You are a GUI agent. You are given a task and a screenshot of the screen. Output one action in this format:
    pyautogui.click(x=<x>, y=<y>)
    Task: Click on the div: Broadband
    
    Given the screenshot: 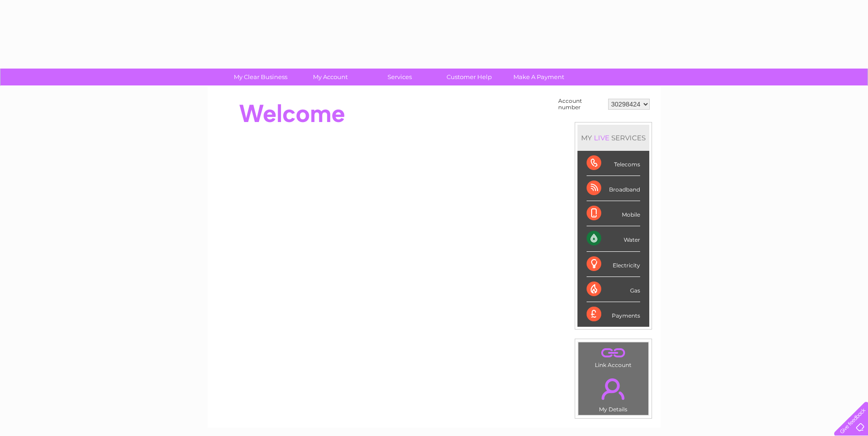 What is the action you would take?
    pyautogui.click(x=613, y=188)
    